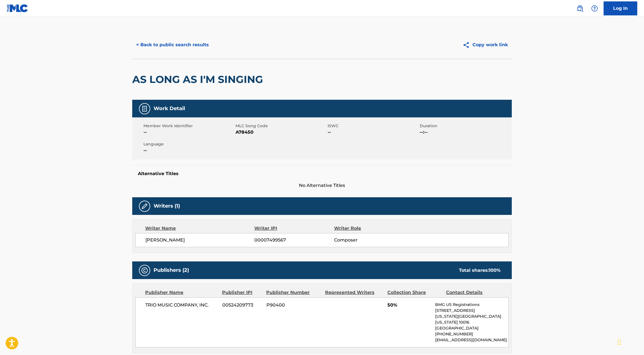 This screenshot has height=355, width=644. What do you see at coordinates (293, 305) in the screenshot?
I see `span: P90400` at bounding box center [293, 305].